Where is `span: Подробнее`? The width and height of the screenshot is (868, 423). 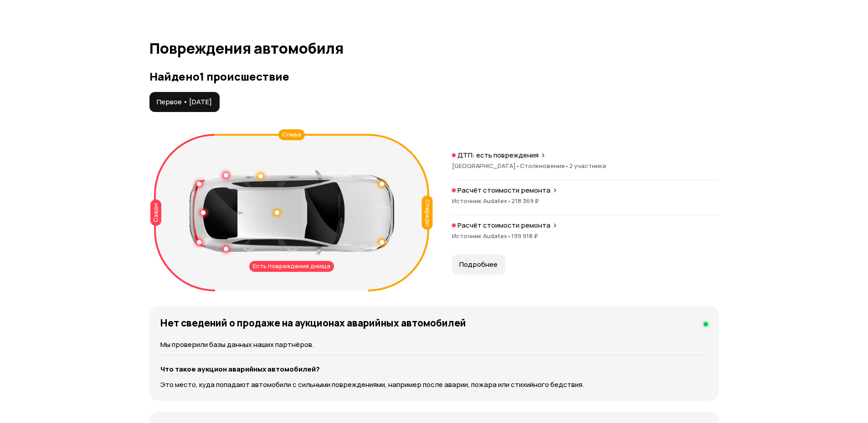
span: Подробнее is located at coordinates (478, 265).